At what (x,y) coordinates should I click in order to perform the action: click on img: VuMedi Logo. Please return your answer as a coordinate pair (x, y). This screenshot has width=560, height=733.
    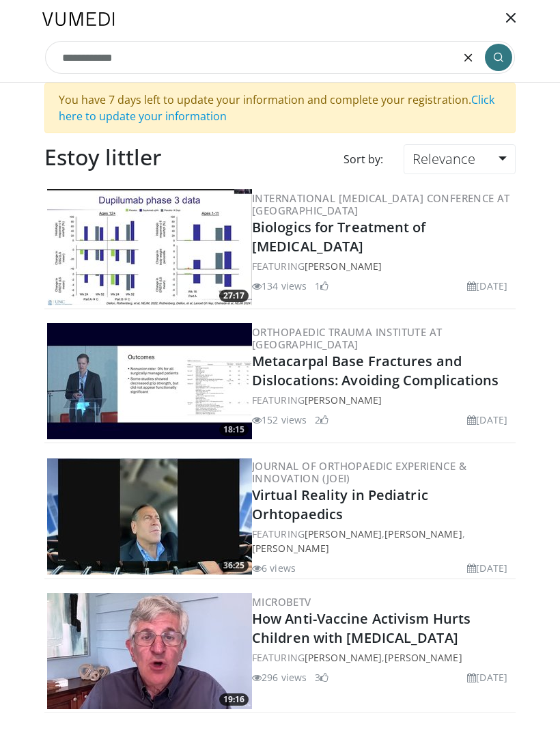
    Looking at the image, I should click on (78, 20).